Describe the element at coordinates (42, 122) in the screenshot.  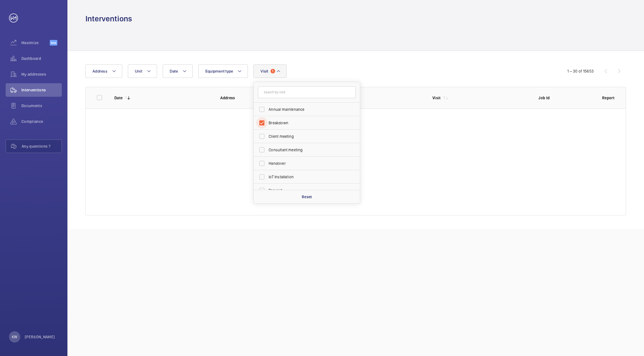
I see `span: Compliance` at that location.